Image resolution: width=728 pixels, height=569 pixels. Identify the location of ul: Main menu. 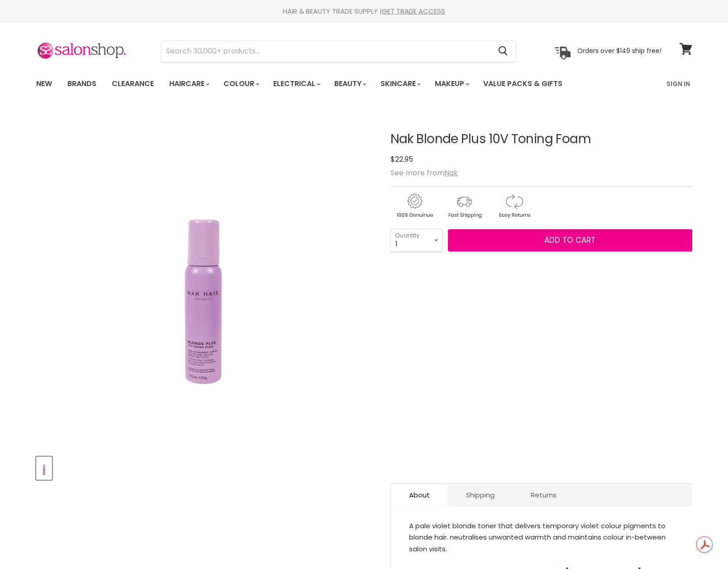
(322, 84).